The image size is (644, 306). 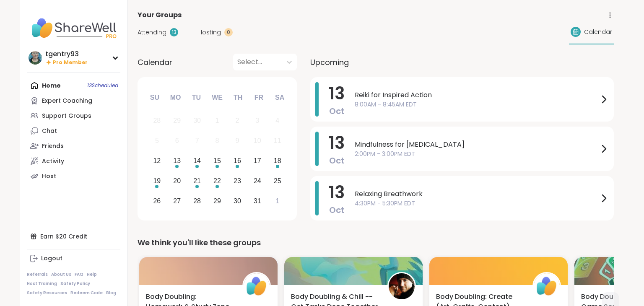 What do you see at coordinates (237, 141) in the screenshot?
I see `div: Not available Thursday, October 9th, 2025` at bounding box center [237, 141].